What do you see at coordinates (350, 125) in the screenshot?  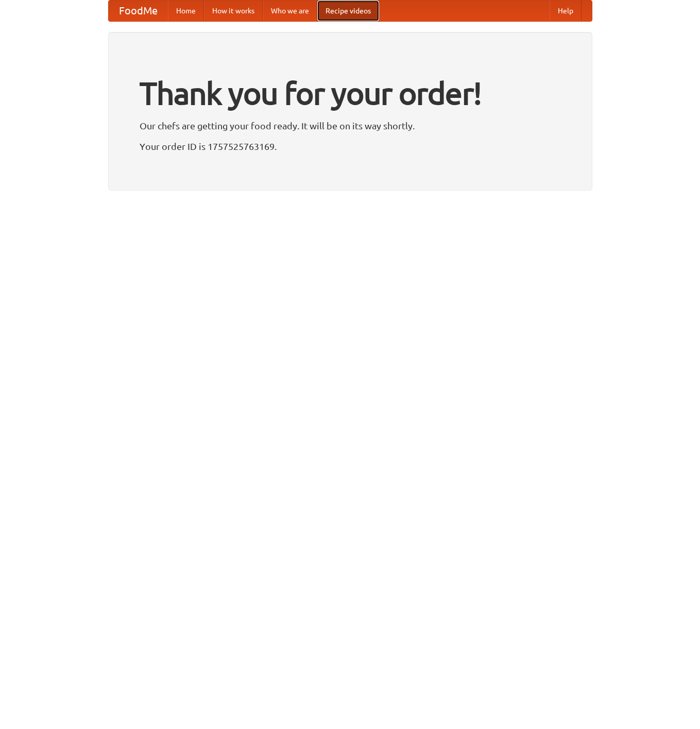 I see `p: Our chefs are getting your food ready. It will be on its way shortly.` at bounding box center [350, 125].